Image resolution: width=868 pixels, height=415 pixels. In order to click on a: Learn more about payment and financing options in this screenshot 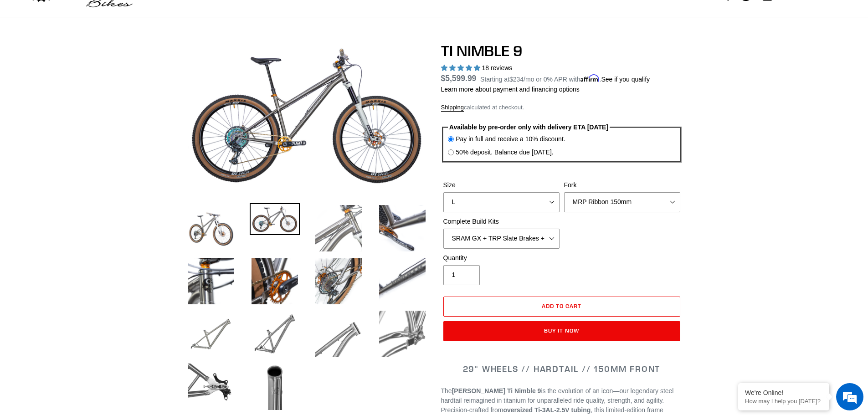, I will do `click(511, 89)`.